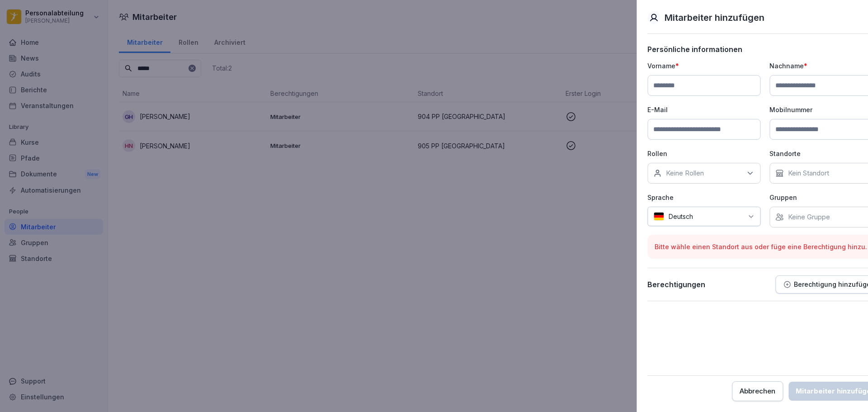 This screenshot has height=412, width=868. I want to click on div: Abbrechen, so click(757, 391).